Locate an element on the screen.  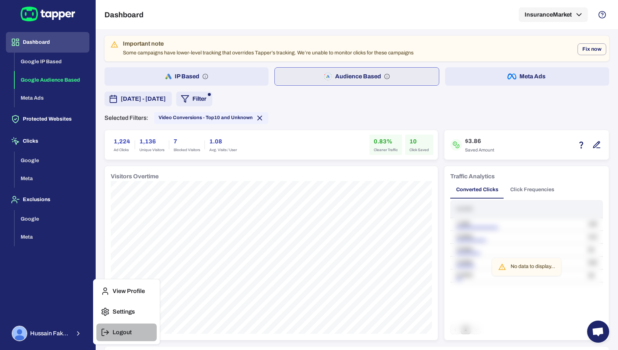
button: Settings is located at coordinates (127, 312).